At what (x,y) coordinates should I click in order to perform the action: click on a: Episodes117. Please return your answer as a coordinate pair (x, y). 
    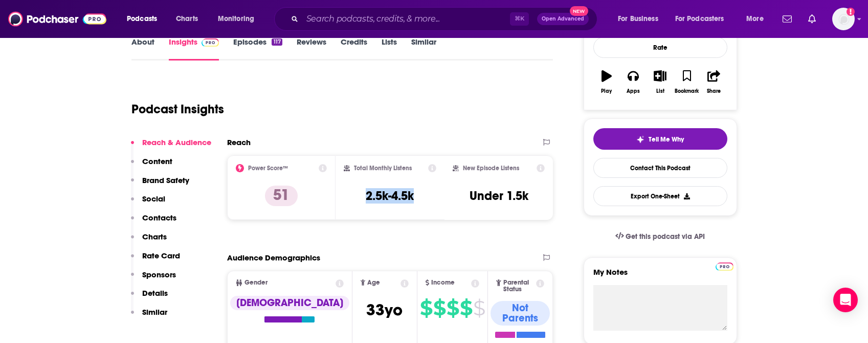
    Looking at the image, I should click on (257, 48).